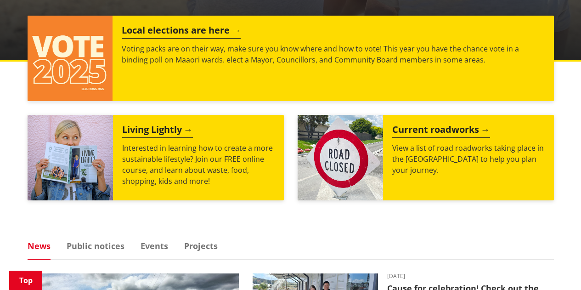  Describe the element at coordinates (157, 131) in the screenshot. I see `h2: Living Lightly` at that location.